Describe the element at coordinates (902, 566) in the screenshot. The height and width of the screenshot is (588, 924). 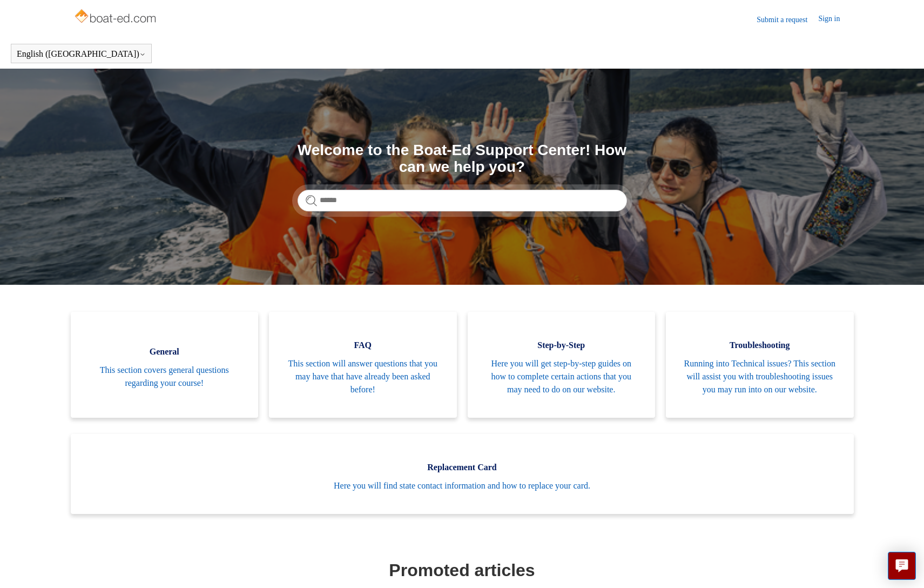
I see `button: Live chat` at that location.